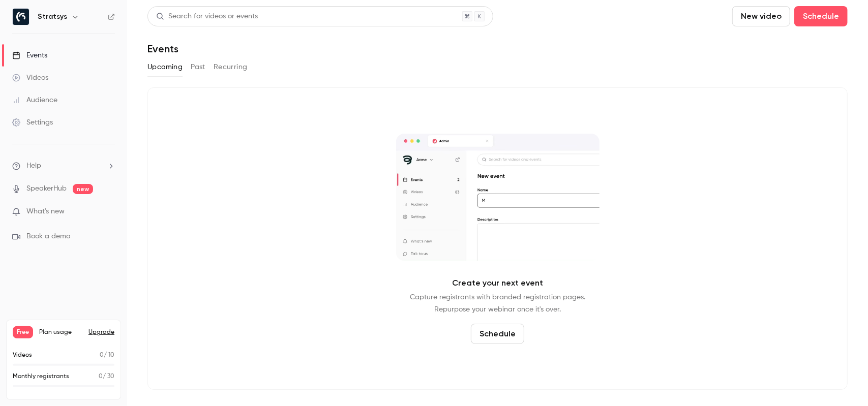  I want to click on span: What's new, so click(45, 211).